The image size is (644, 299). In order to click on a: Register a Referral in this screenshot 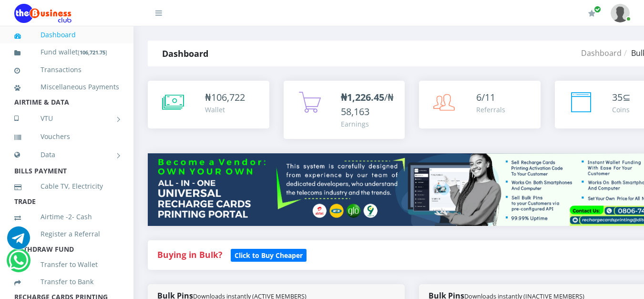, I will do `click(66, 233)`.